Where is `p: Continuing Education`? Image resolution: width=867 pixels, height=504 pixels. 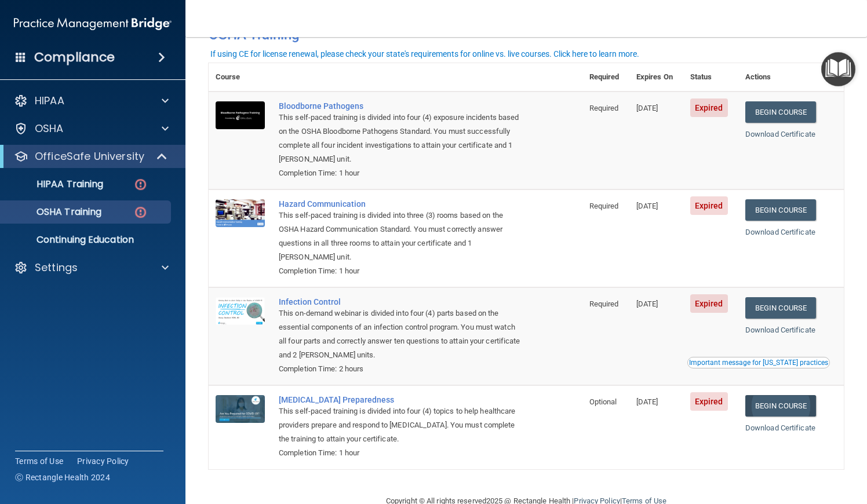 p: Continuing Education is located at coordinates (87, 240).